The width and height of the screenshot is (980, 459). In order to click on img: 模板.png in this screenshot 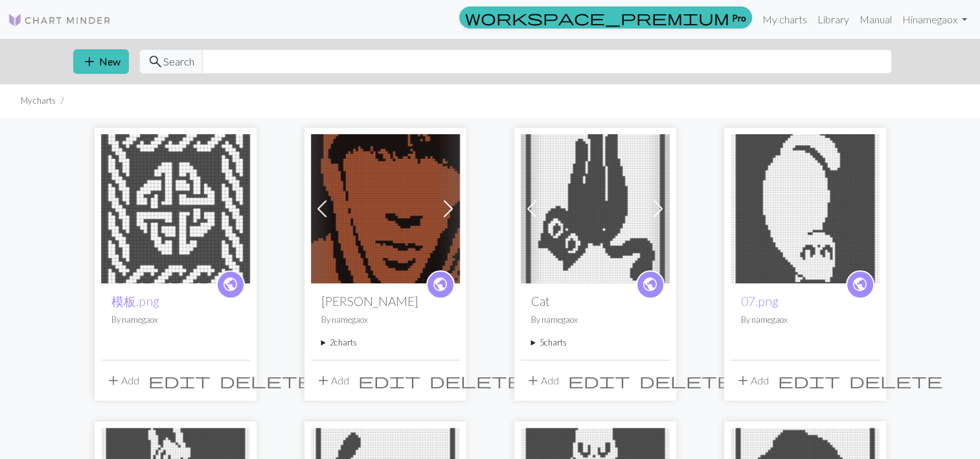, I will do `click(175, 209)`.